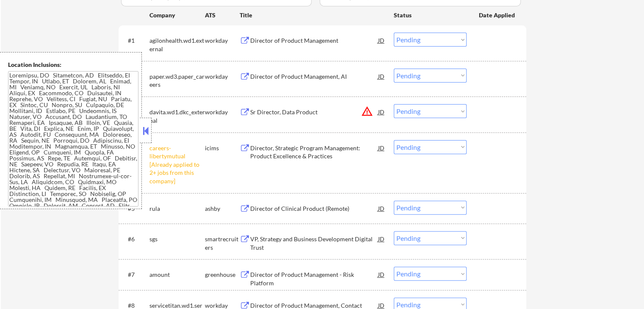 The height and width of the screenshot is (309, 644). I want to click on div: smartrecruiters, so click(222, 243).